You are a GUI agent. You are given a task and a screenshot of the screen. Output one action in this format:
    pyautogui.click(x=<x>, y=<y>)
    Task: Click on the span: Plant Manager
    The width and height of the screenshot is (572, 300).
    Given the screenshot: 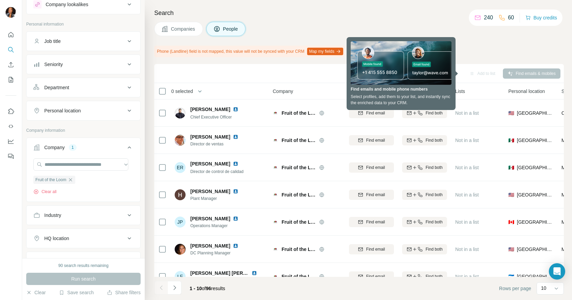 What is the action you would take?
    pyautogui.click(x=218, y=199)
    